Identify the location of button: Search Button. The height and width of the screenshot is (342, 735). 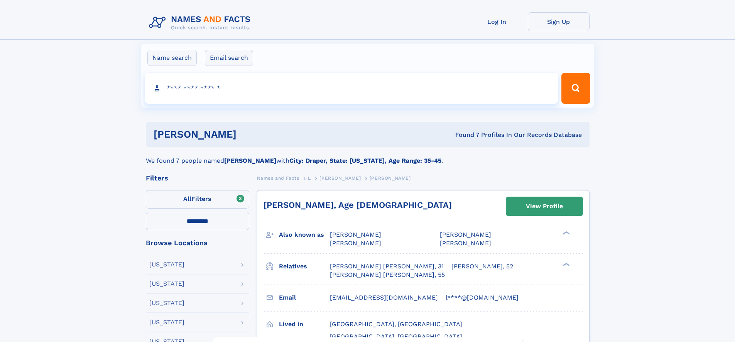
(576, 88).